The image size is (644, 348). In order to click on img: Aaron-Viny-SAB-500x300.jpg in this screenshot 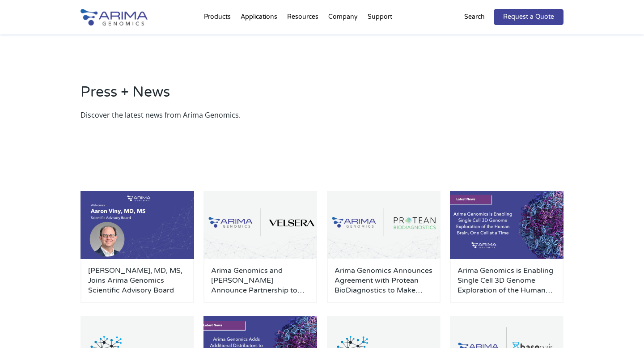, I will do `click(137, 225)`.